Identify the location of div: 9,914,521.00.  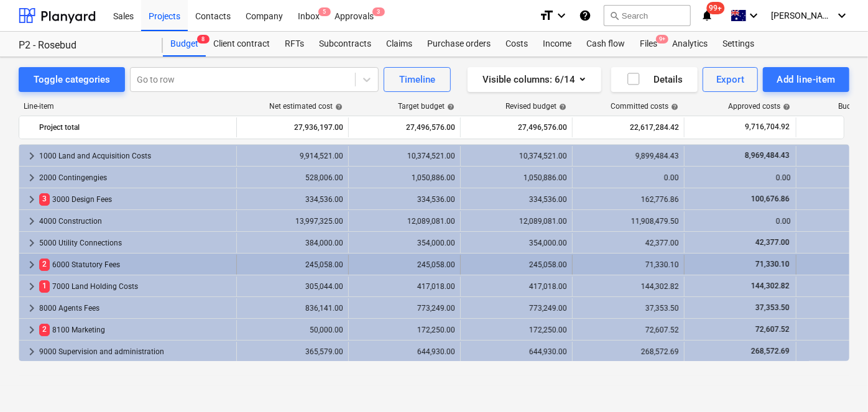
(292, 156).